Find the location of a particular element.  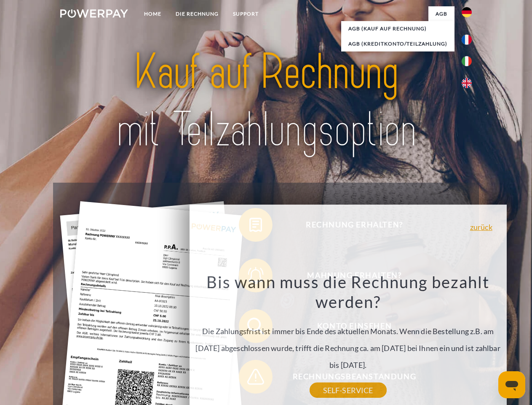

a: agb is located at coordinates (442, 14).